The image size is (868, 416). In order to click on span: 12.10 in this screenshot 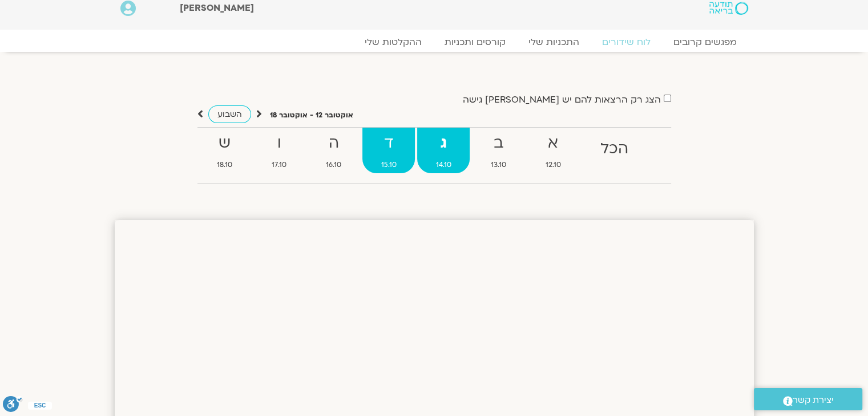, I will do `click(553, 165)`.